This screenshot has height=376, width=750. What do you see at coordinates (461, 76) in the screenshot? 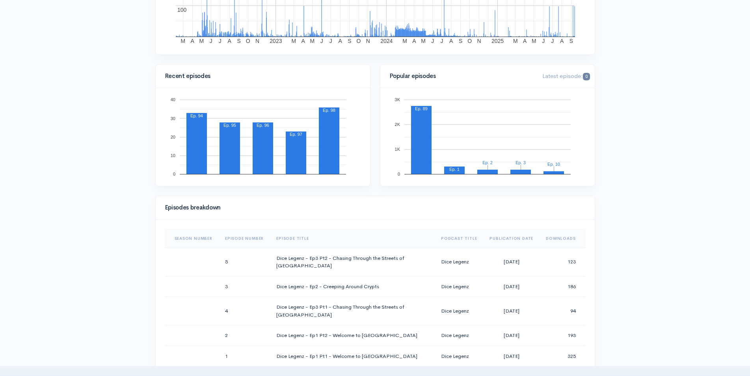
I see `h4: Popular episodes` at bounding box center [461, 76].